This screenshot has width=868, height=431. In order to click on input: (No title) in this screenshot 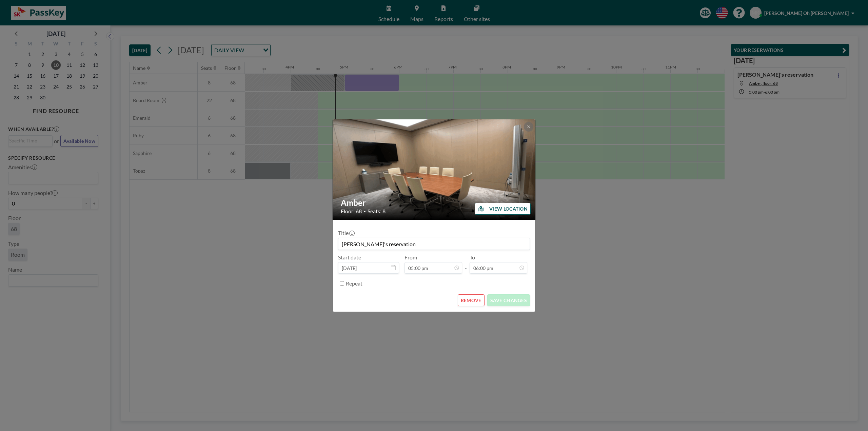, I will do `click(434, 244)`.